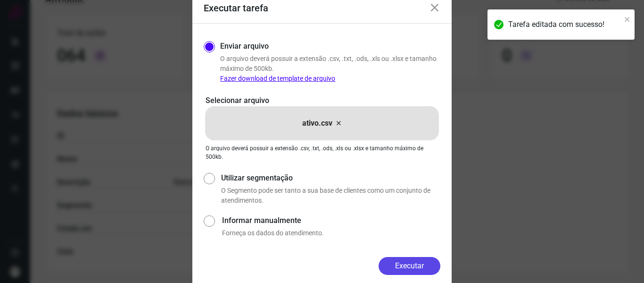 The height and width of the screenshot is (283, 644). I want to click on label: Enviar arquivo, so click(244, 46).